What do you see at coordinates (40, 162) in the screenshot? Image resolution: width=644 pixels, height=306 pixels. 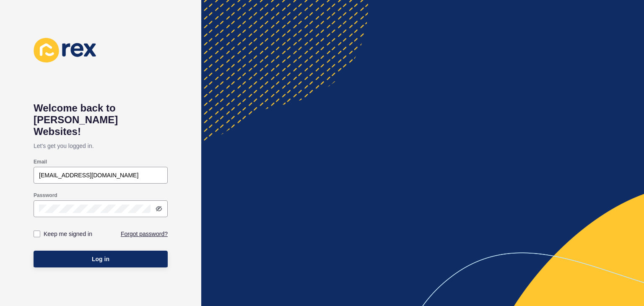 I see `label: Email` at bounding box center [40, 162].